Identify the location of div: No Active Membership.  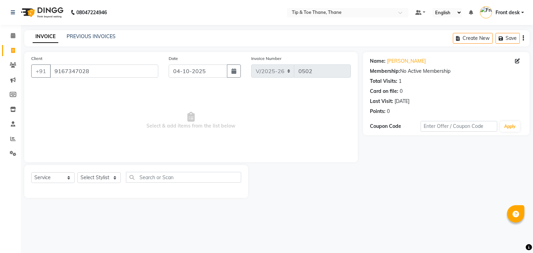
(446, 71).